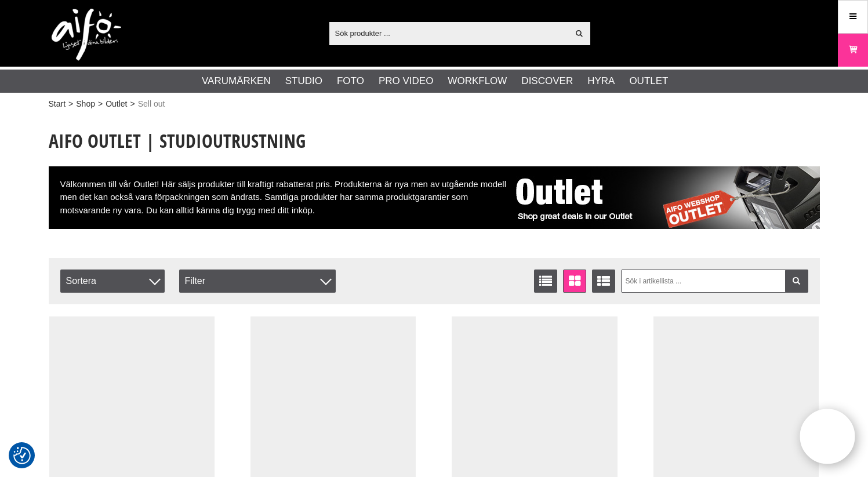 The width and height of the screenshot is (868, 477). What do you see at coordinates (477, 81) in the screenshot?
I see `a: Workflow` at bounding box center [477, 81].